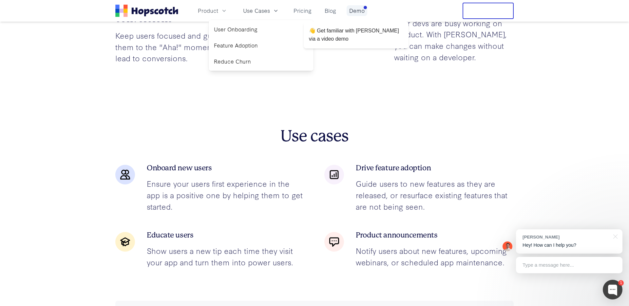  What do you see at coordinates (621, 283) in the screenshot?
I see `div: 1` at bounding box center [621, 283].